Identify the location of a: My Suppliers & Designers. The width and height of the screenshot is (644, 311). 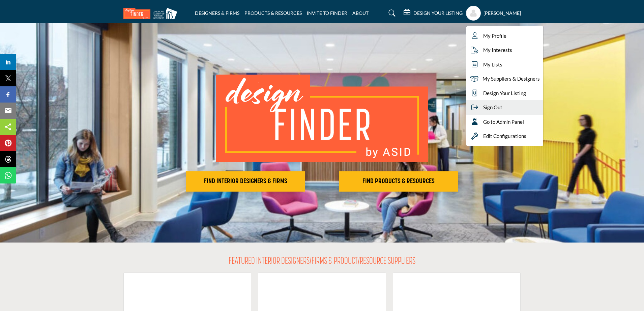
(505, 78).